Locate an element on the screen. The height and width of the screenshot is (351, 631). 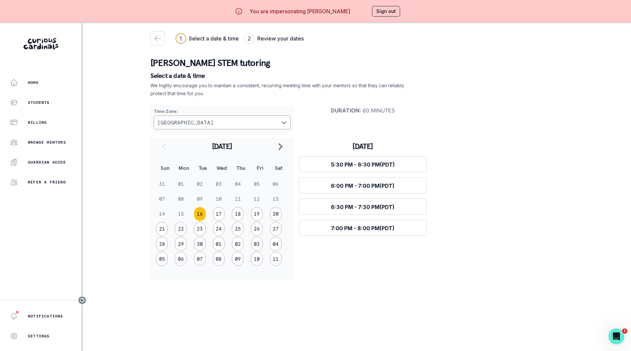
button: 24 is located at coordinates (219, 229).